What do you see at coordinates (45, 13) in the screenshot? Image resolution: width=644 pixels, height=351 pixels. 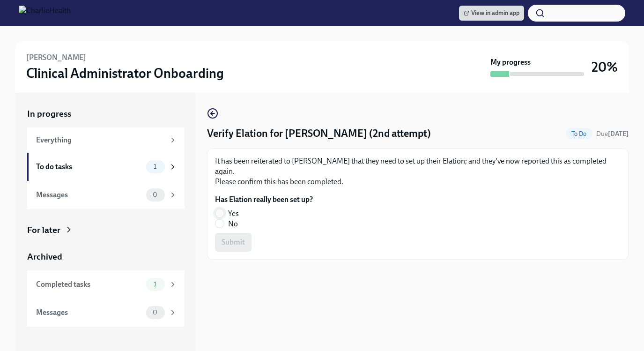 I see `img: CharlieHealth` at bounding box center [45, 13].